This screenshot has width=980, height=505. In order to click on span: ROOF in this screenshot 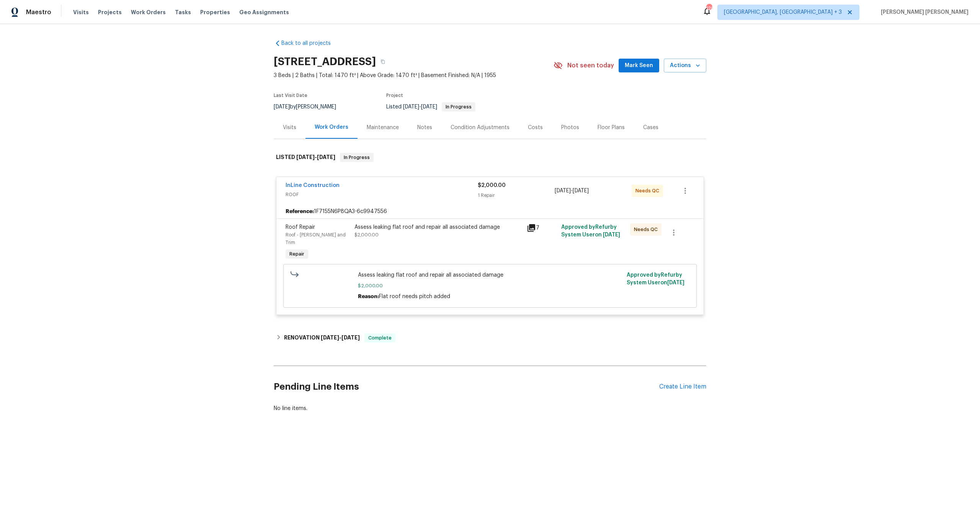, I will do `click(382, 195)`.